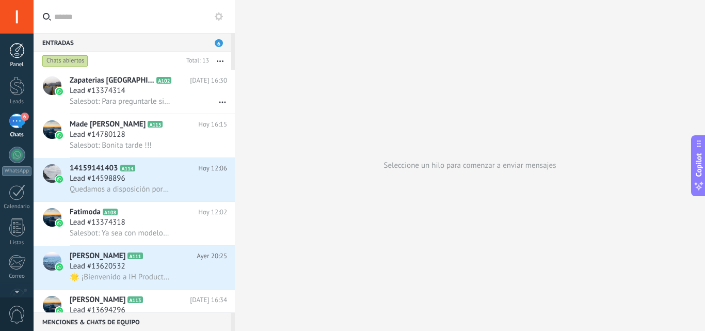  Describe the element at coordinates (98, 135) in the screenshot. I see `span: Lead #14780128` at that location.